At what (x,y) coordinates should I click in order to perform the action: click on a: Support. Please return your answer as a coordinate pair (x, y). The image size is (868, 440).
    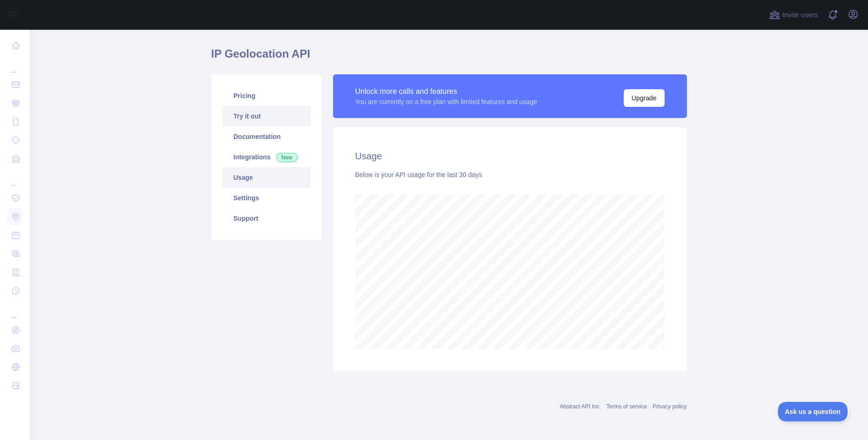
    Looking at the image, I should click on (267, 218).